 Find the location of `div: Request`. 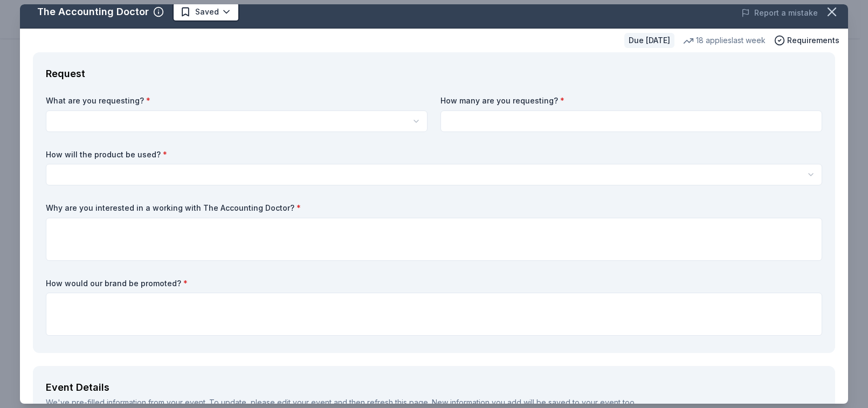

div: Request is located at coordinates (434, 73).